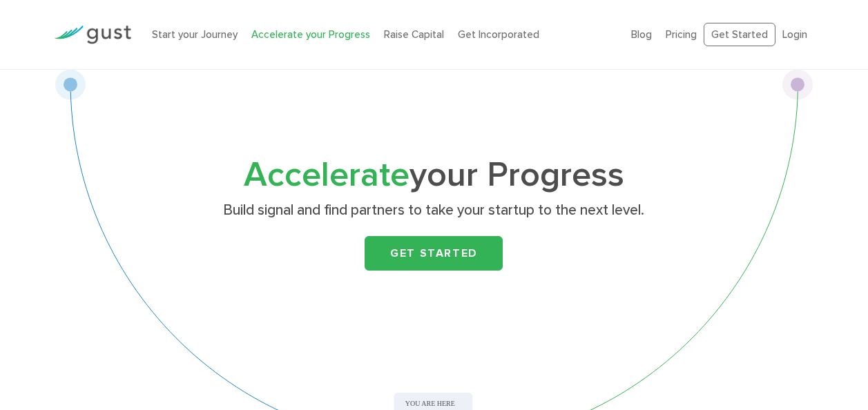 This screenshot has width=868, height=410. What do you see at coordinates (681, 35) in the screenshot?
I see `a: Pricing` at bounding box center [681, 35].